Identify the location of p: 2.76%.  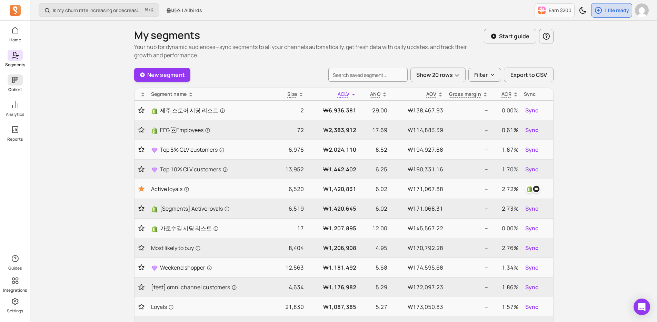
(506, 248).